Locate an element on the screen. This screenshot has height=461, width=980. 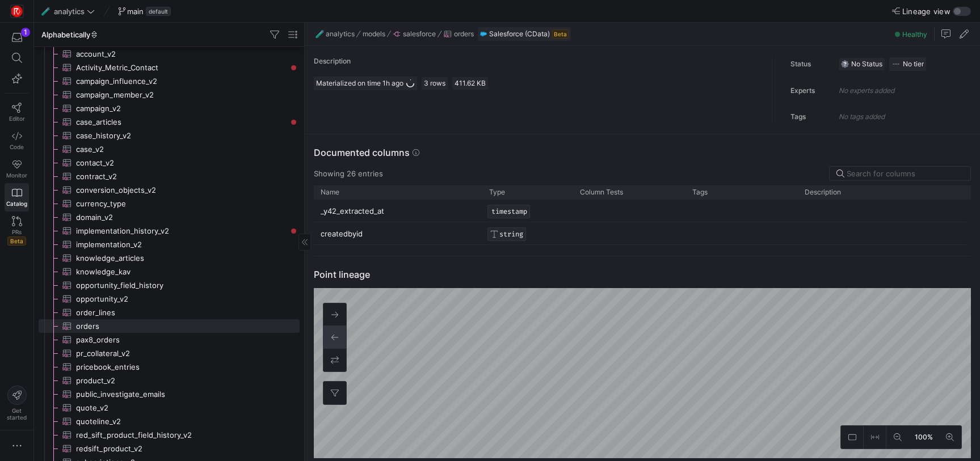
a: case_articles​​​​​​​​​ is located at coordinates (169, 122).